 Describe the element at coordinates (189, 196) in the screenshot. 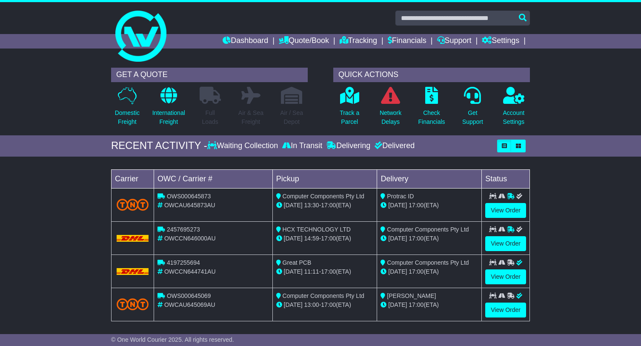

I see `span: OWS000645873` at that location.